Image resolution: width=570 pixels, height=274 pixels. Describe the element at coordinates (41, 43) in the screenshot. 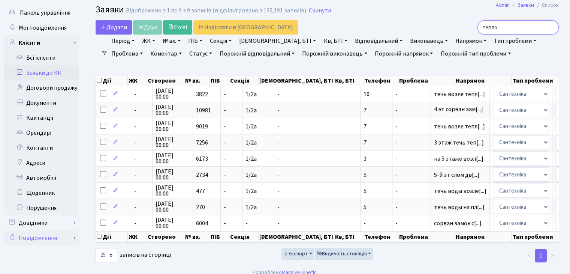

I see `a: Клієнти` at that location.